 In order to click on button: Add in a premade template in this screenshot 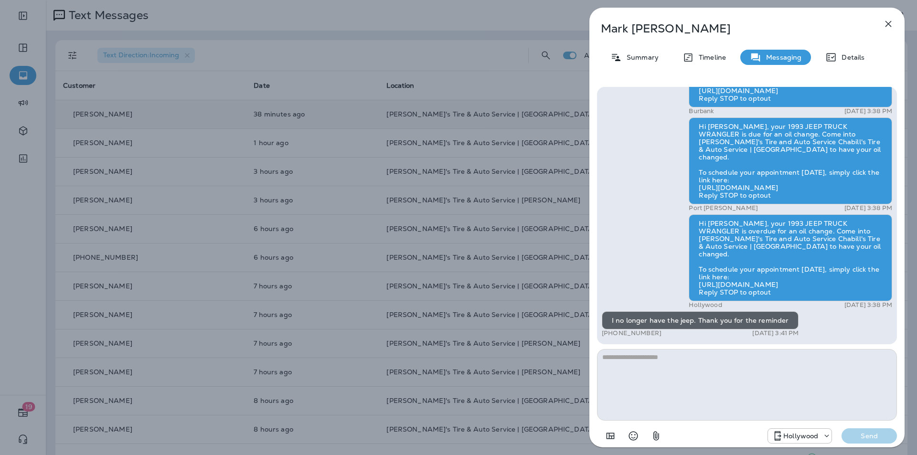, I will do `click(610, 436)`.